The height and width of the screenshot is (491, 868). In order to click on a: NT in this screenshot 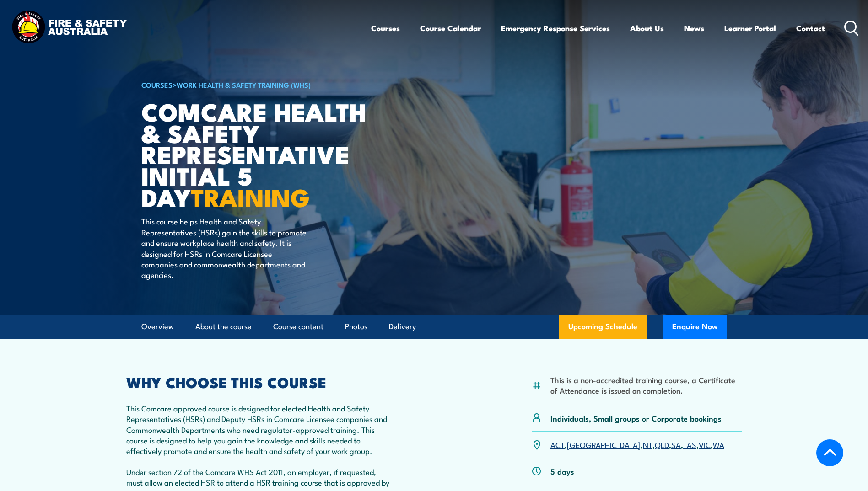, I will do `click(647, 444)`.